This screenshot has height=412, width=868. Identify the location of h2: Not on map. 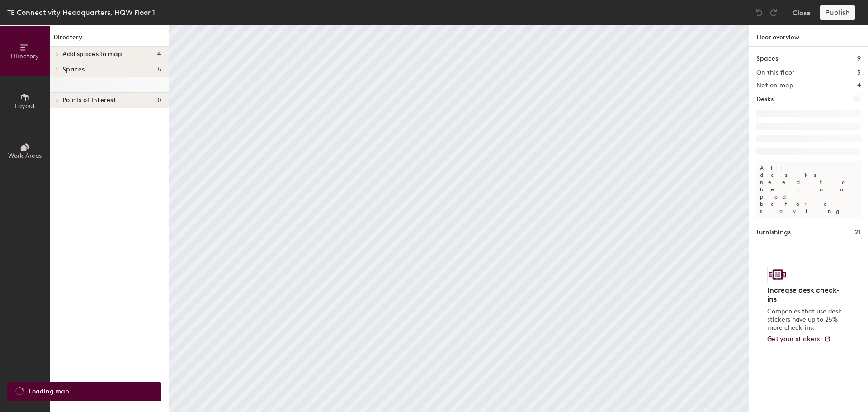
(774, 85).